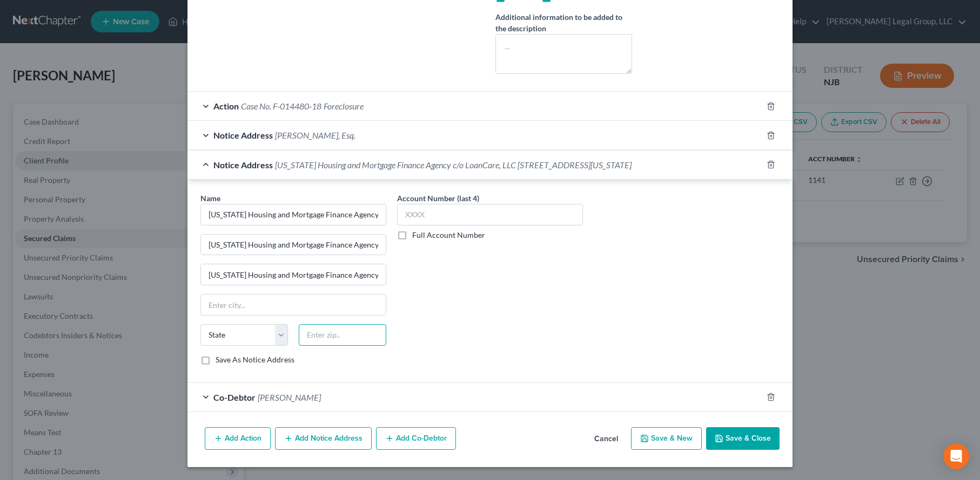 Image resolution: width=980 pixels, height=480 pixels. What do you see at coordinates (956, 457) in the screenshot?
I see `div: Open Intercom Messenger` at bounding box center [956, 457].